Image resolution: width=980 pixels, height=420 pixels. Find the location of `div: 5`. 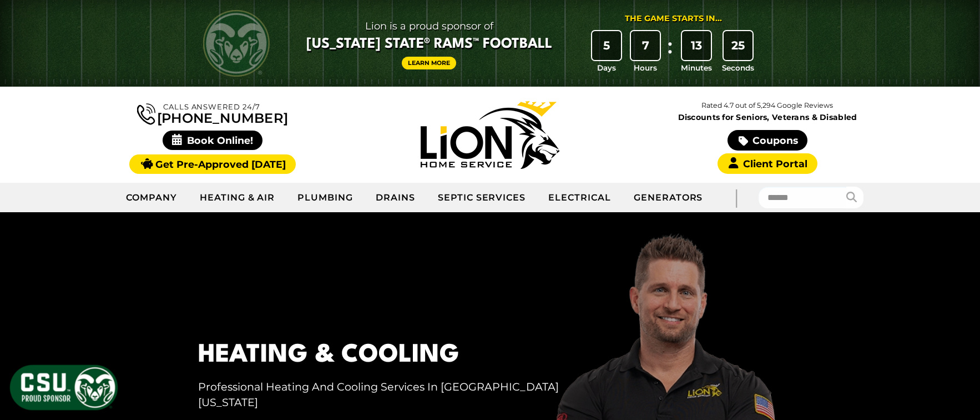

div: 5 is located at coordinates (607, 46).